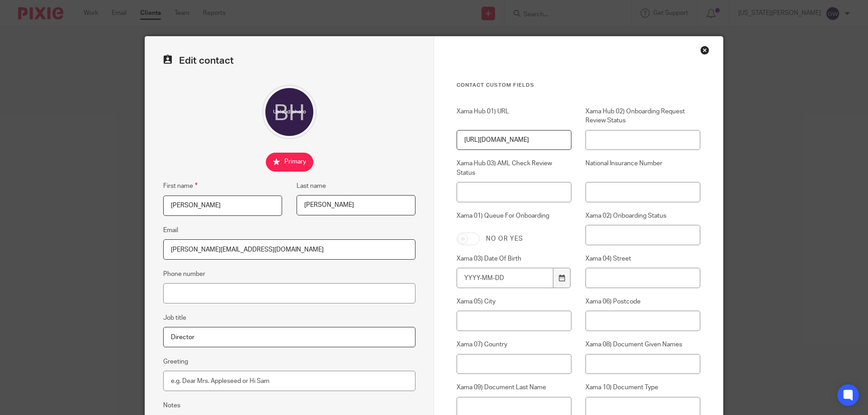  Describe the element at coordinates (175, 362) in the screenshot. I see `label: Greeting` at that location.